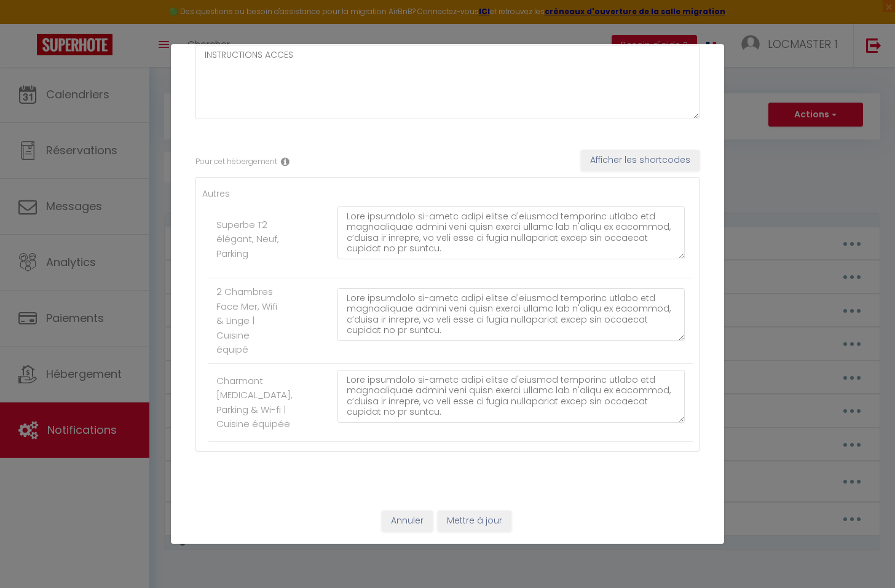 This screenshot has width=895, height=588. What do you see at coordinates (407, 521) in the screenshot?
I see `button: Annuler` at bounding box center [407, 521].